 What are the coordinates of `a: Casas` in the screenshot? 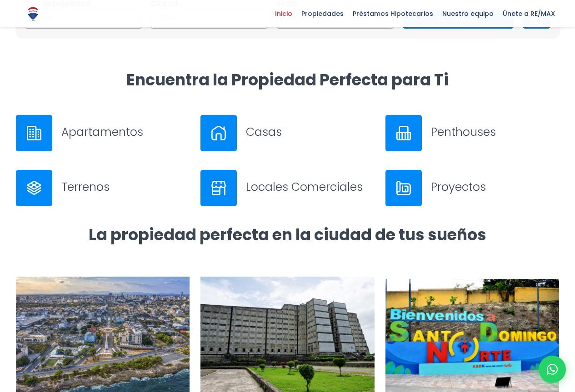 It's located at (287, 133).